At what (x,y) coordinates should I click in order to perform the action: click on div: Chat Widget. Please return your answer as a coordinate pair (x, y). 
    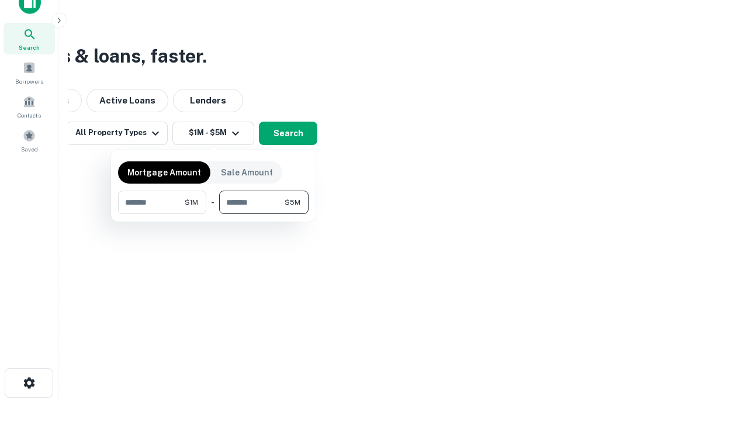
    Looking at the image, I should click on (719, 355).